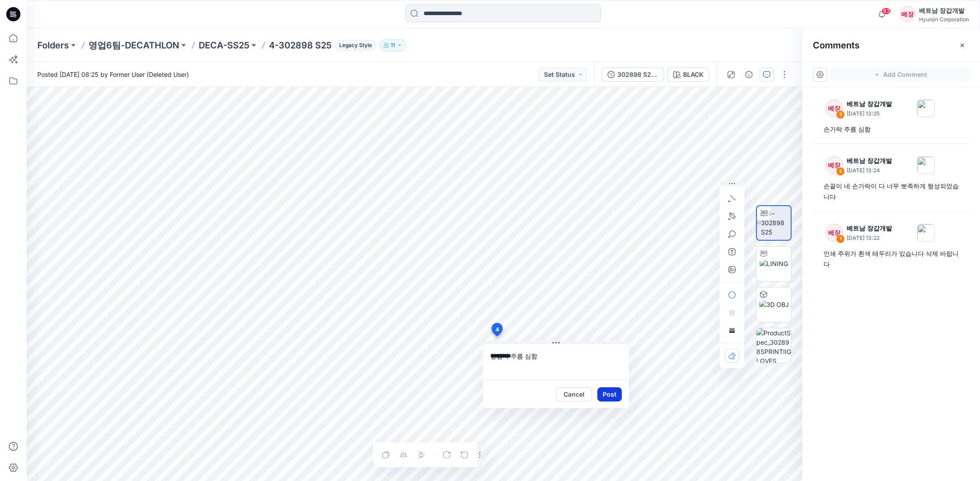 This screenshot has height=481, width=980. Describe the element at coordinates (393, 45) in the screenshot. I see `p: 11` at that location.